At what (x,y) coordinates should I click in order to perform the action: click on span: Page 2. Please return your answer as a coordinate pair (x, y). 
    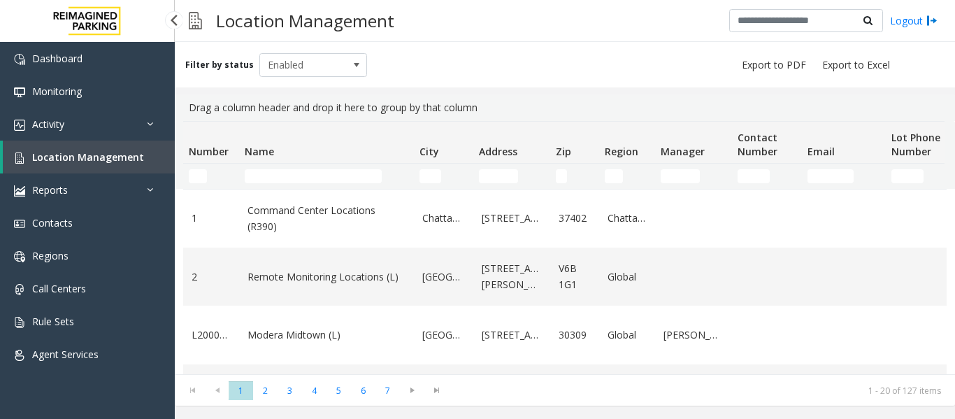
    Looking at the image, I should click on (265, 390).